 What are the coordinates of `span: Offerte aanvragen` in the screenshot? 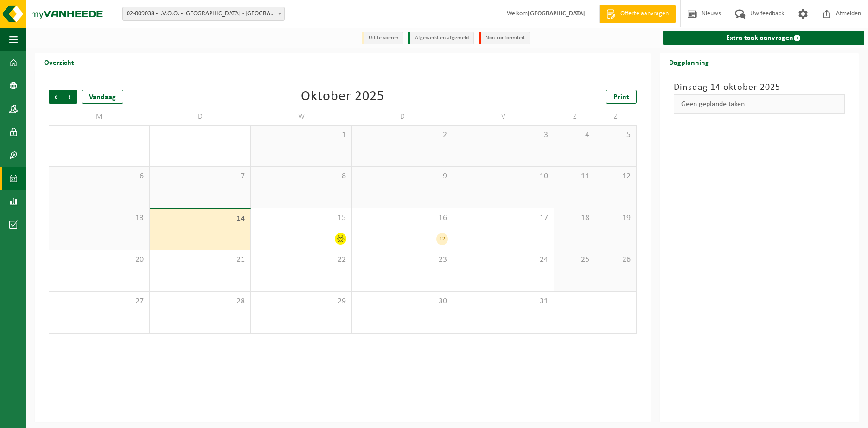 It's located at (644, 14).